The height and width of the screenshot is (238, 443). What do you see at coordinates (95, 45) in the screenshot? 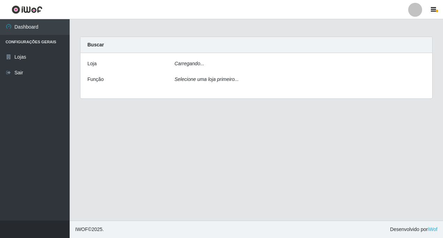
I see `strong: Buscar` at bounding box center [95, 45].